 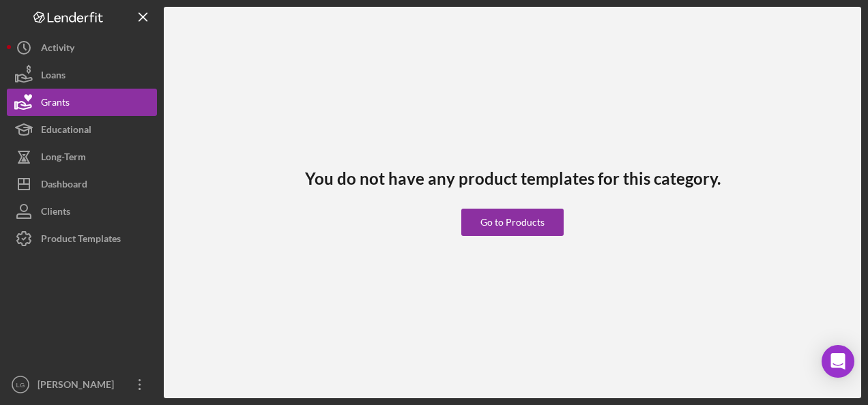 What do you see at coordinates (57, 49) in the screenshot?
I see `div: Activity` at bounding box center [57, 49].